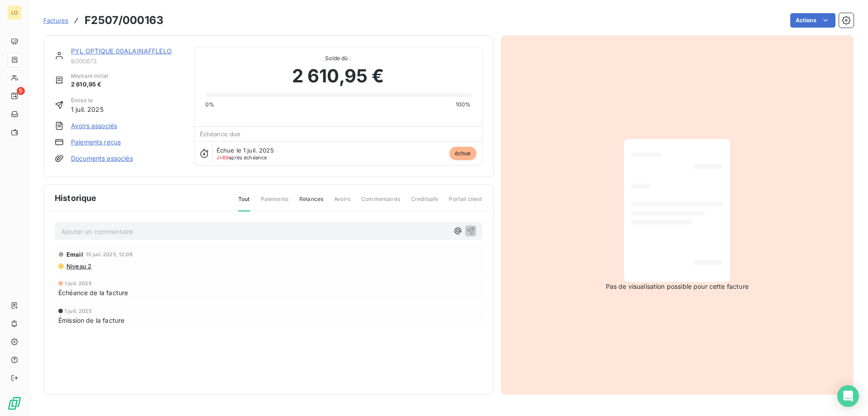  Describe the element at coordinates (94, 126) in the screenshot. I see `a: Avoirs associés` at that location.